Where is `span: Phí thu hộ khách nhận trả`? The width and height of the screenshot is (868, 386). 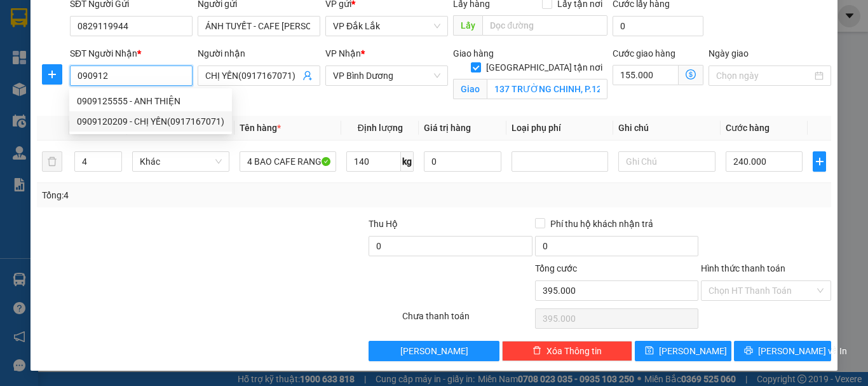 span: Phí thu hộ khách nhận trả is located at coordinates (602, 224).